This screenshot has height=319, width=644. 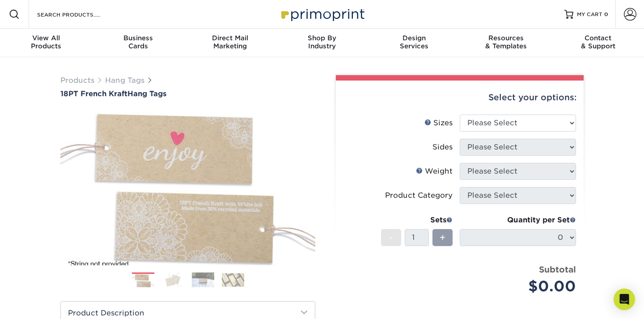 I want to click on div: Sets, so click(x=417, y=220).